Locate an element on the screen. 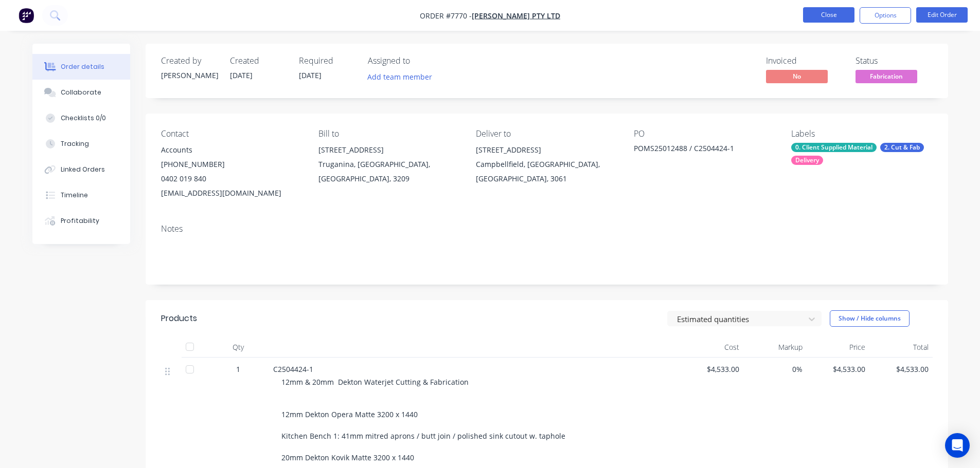  button: Edit Order is located at coordinates (942, 15).